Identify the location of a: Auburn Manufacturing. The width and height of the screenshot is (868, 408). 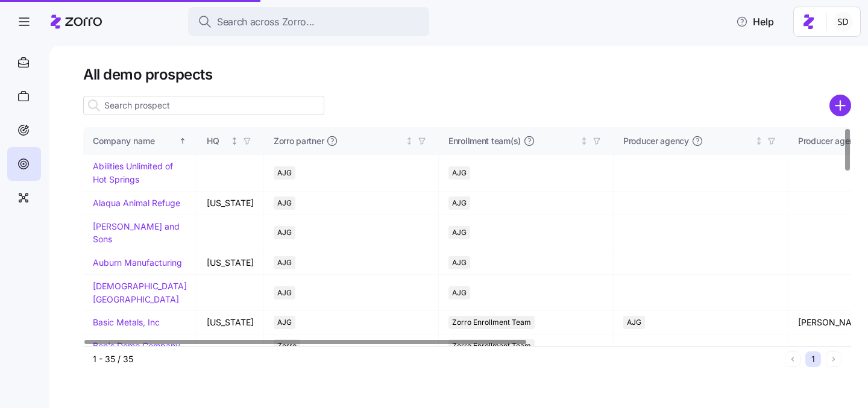
(137, 262).